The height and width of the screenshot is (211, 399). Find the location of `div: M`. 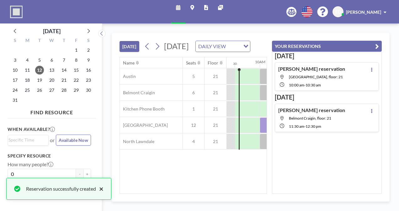

div: M is located at coordinates (27, 41).